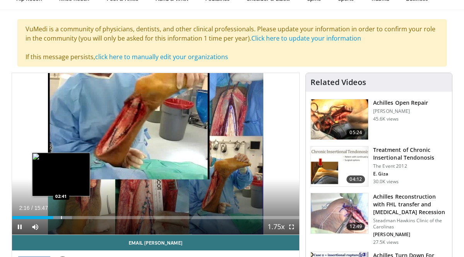 Image resolution: width=464 pixels, height=257 pixels. What do you see at coordinates (339, 167) in the screenshot?
I see `img: O0cEsGv5RdudyPNn4xMDoxOmtxOwKG7D_1.150x105_q85_crop-smart_upscale.jpg` at bounding box center [339, 167].